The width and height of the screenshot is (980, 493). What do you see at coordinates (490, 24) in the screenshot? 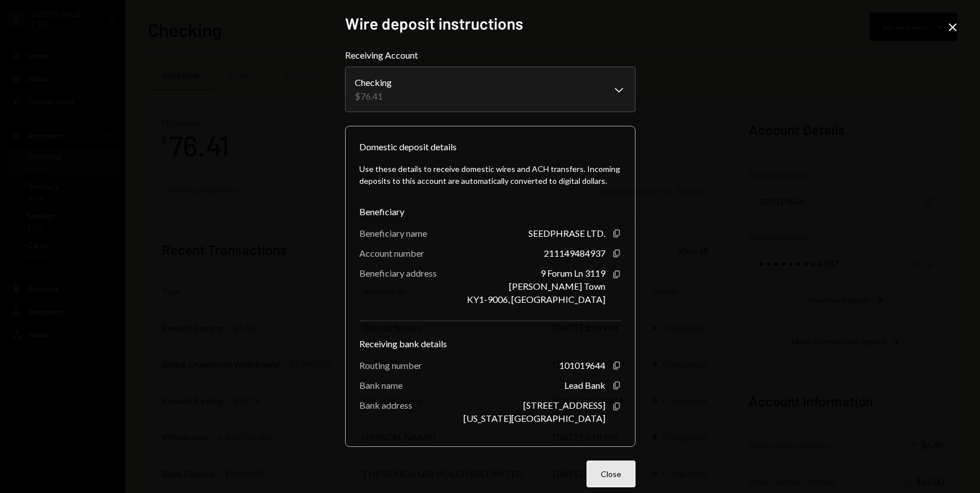
I see `h2: Wire deposit instructions` at bounding box center [490, 24].